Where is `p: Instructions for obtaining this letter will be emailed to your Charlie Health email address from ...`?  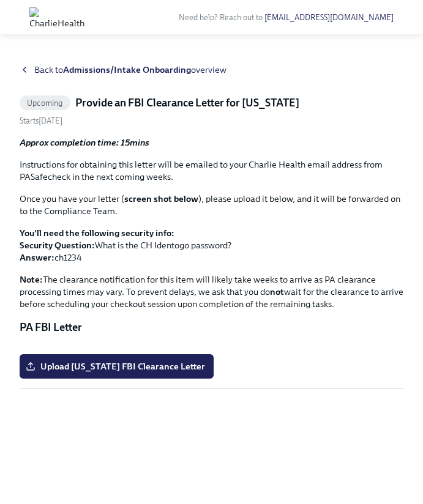
p: Instructions for obtaining this letter will be emailed to your Charlie Health email address from ... is located at coordinates (211, 171).